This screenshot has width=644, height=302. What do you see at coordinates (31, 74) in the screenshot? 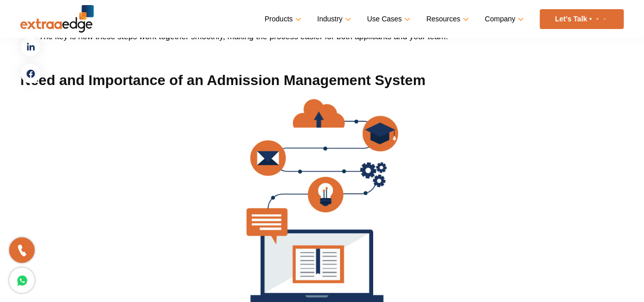
I see `a: facebook` at bounding box center [31, 74].